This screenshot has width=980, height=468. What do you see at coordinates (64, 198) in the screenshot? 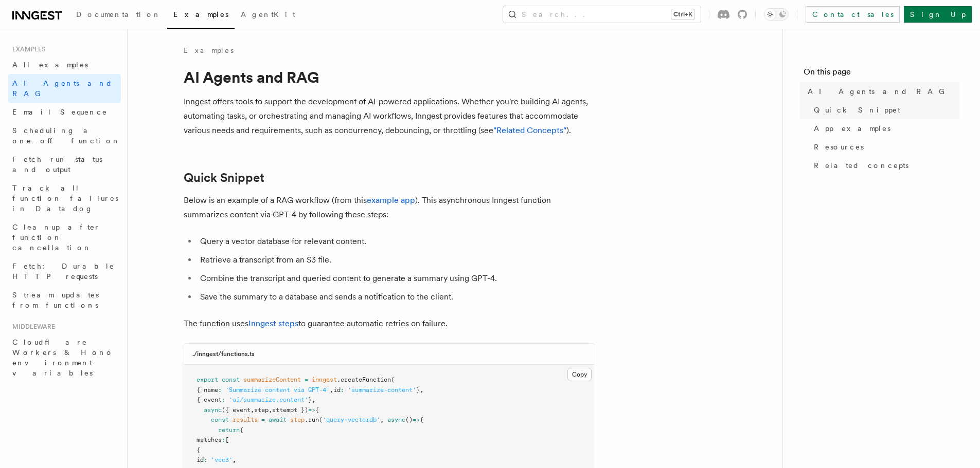
I see `a: Track all function failures in Datadog` at bounding box center [64, 198].